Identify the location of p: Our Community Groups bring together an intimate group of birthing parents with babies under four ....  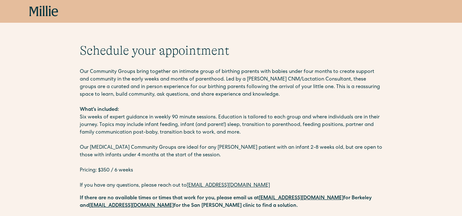
(231, 83).